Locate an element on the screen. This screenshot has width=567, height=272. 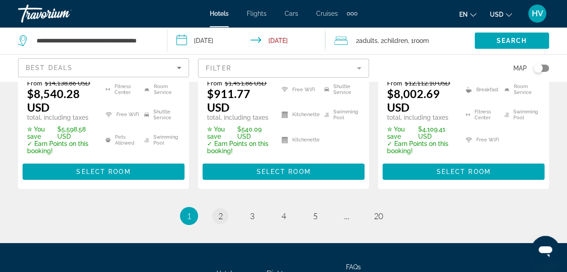
span: 4 is located at coordinates (284, 216).